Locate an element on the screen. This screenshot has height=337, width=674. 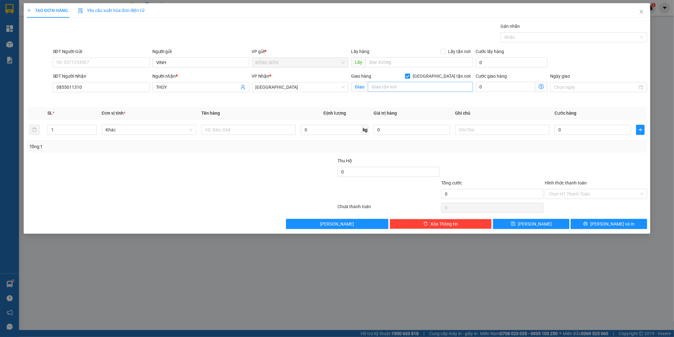
div: THÀNH is located at coordinates (70, 24).